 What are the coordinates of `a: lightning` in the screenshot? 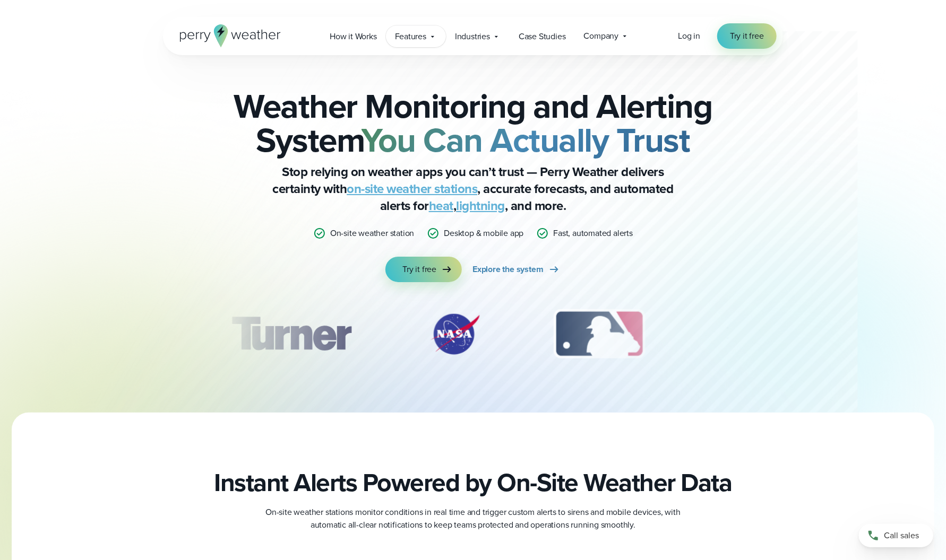 It's located at (480, 205).